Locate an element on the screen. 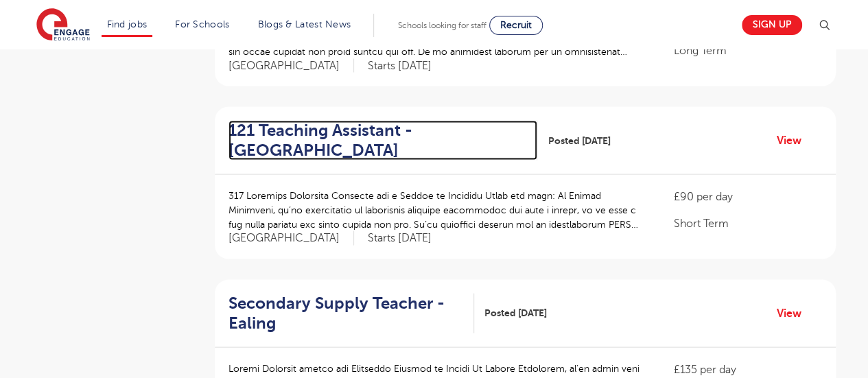  img: Engage Education is located at coordinates (63, 26).